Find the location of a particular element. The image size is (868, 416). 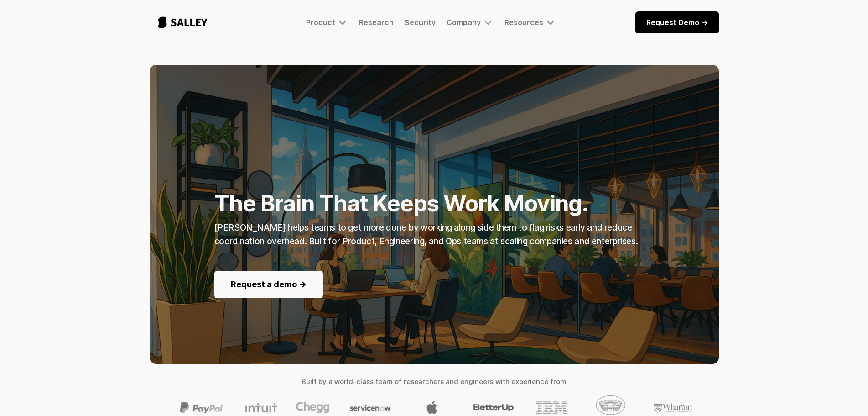

a: home is located at coordinates (182, 22).